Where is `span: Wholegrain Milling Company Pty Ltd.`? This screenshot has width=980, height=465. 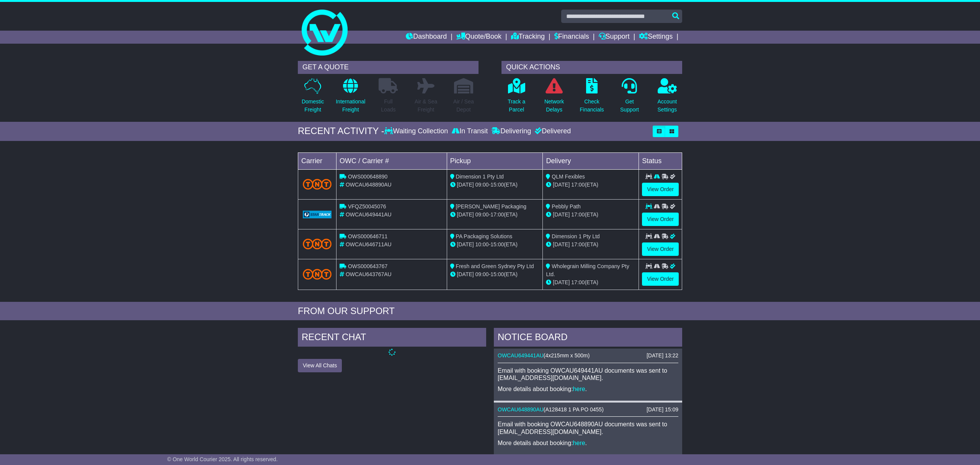 span: Wholegrain Milling Company Pty Ltd. is located at coordinates (588, 270).